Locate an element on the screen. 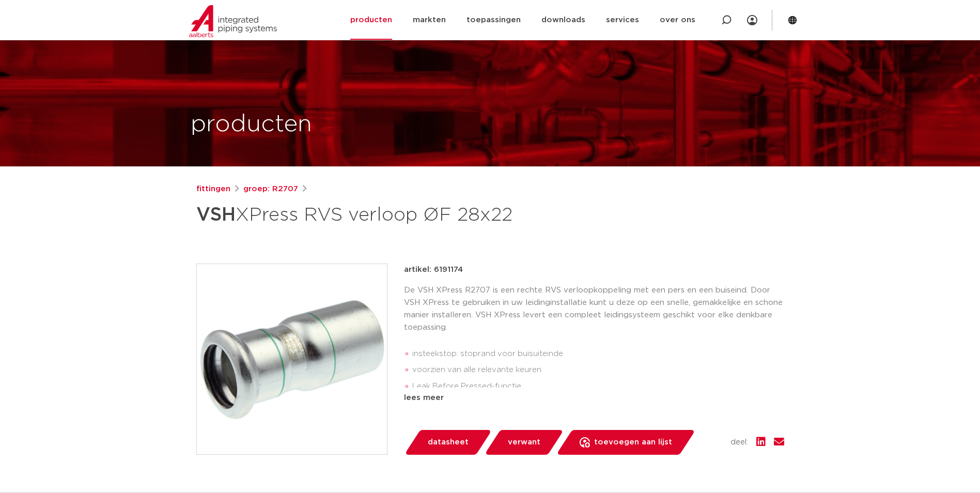 The height and width of the screenshot is (493, 980). div: my IPS is located at coordinates (753, 20).